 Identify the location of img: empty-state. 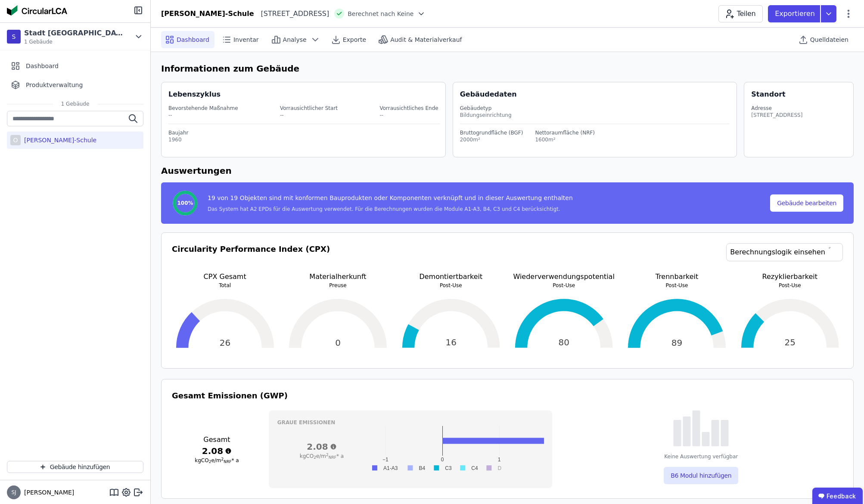
(701, 428).